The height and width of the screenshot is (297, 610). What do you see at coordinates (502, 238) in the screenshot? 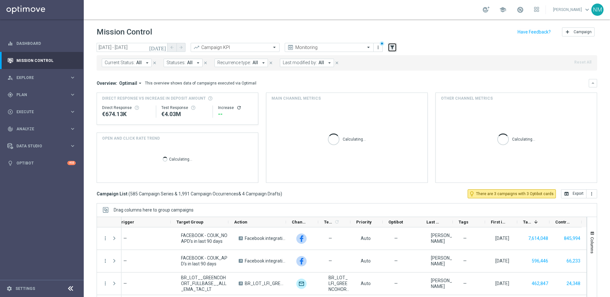
I see `div: 03 Sep 2025, Wednesday` at bounding box center [502, 238].